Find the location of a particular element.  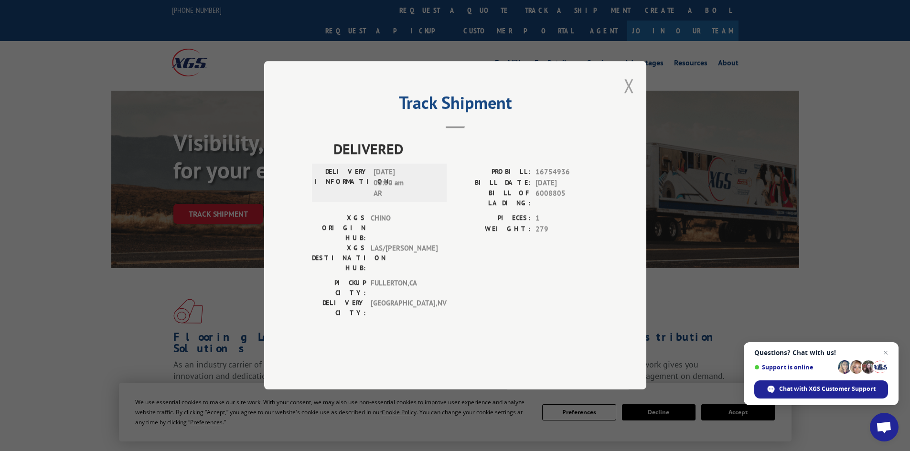

label: XGS DESTINATION HUB: is located at coordinates (339, 258).